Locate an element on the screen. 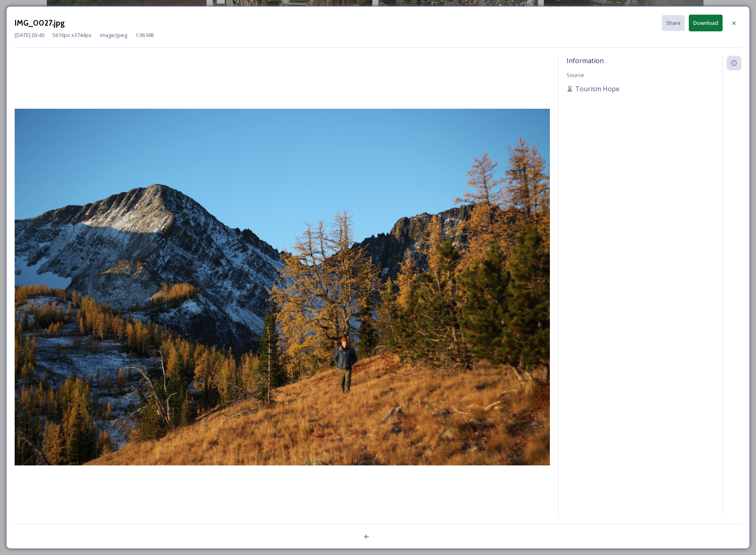  button: Download is located at coordinates (705, 23).